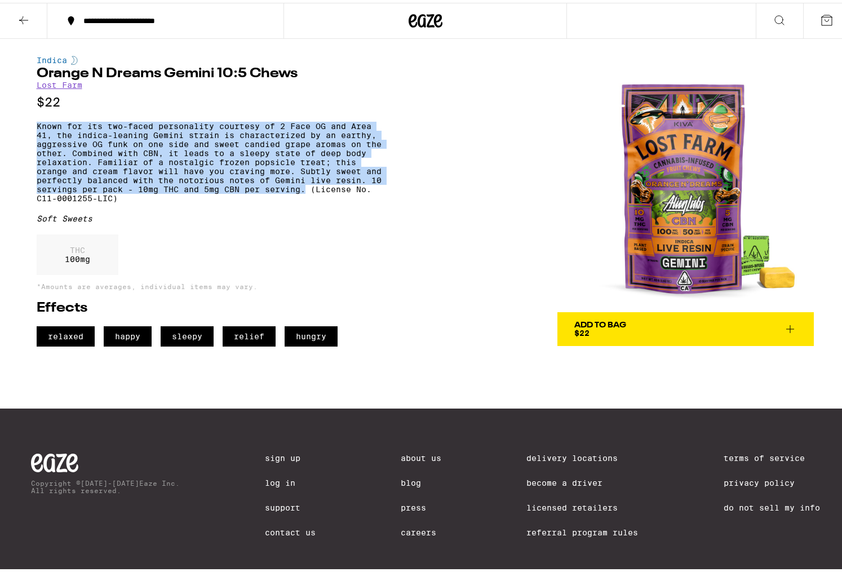 The image size is (842, 572). What do you see at coordinates (290, 530) in the screenshot?
I see `a: Contact Us` at bounding box center [290, 530].